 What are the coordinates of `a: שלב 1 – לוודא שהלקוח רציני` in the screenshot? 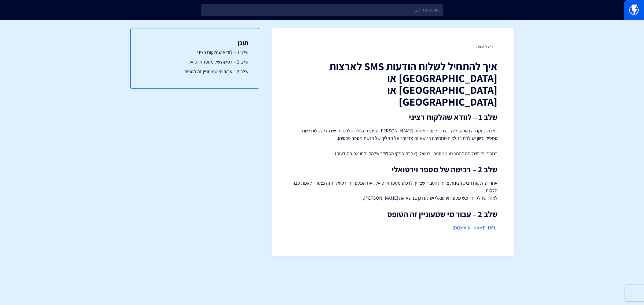 It's located at (195, 52).